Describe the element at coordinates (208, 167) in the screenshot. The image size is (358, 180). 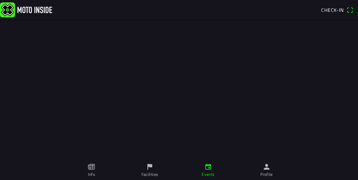
I see `ion-icon: calendar` at that location.